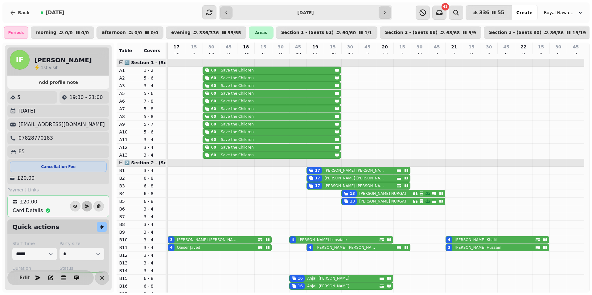 The height and width of the screenshot is (295, 592). Describe the element at coordinates (129, 247) in the screenshot. I see `p: B11` at that location.